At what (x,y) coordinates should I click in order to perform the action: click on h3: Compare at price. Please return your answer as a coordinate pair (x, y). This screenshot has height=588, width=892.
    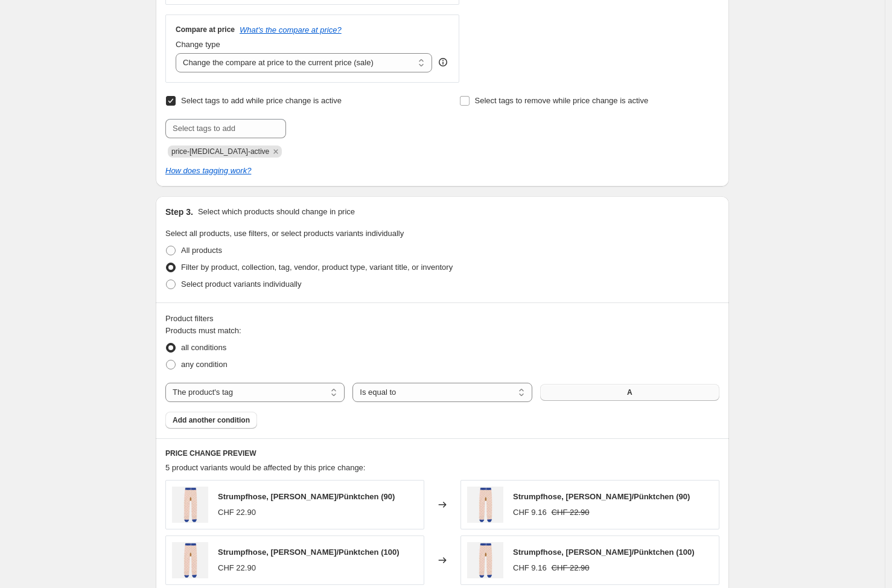
    Looking at the image, I should click on (205, 30).